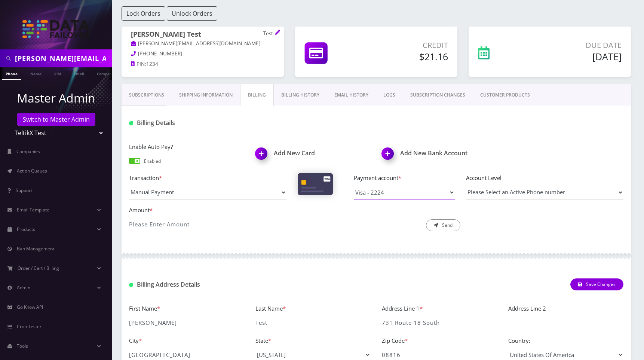 This screenshot has width=644, height=360. I want to click on p: Due Date, so click(576, 45).